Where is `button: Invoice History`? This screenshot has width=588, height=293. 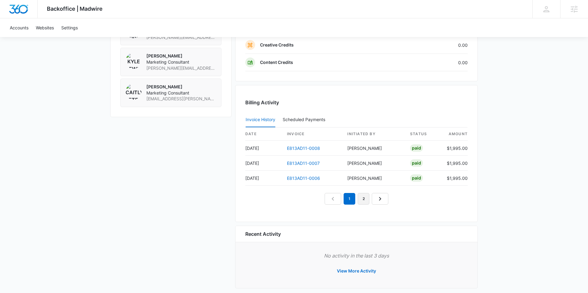
button: Invoice History is located at coordinates (260, 120).